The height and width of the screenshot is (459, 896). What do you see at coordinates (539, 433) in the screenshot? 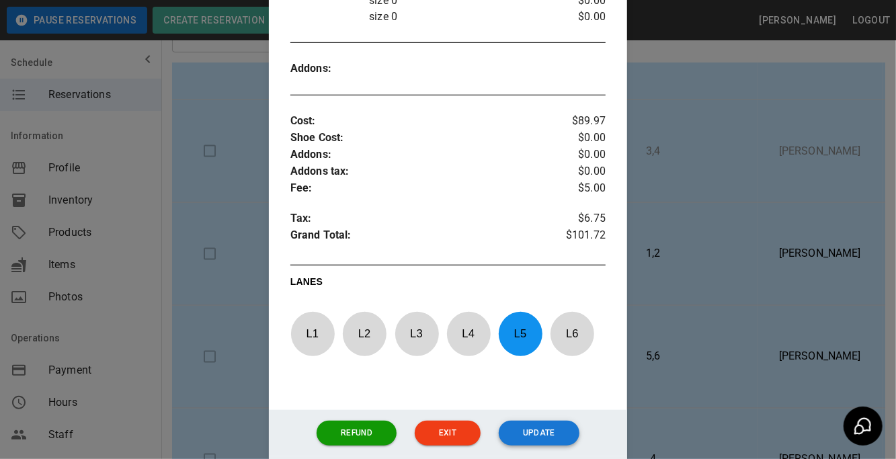
I see `button: Update` at bounding box center [539, 433].